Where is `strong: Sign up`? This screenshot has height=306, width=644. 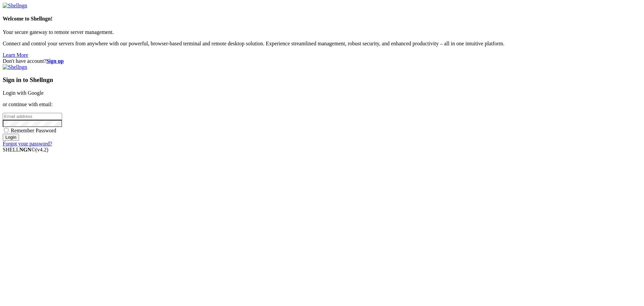 strong: Sign up is located at coordinates (55, 61).